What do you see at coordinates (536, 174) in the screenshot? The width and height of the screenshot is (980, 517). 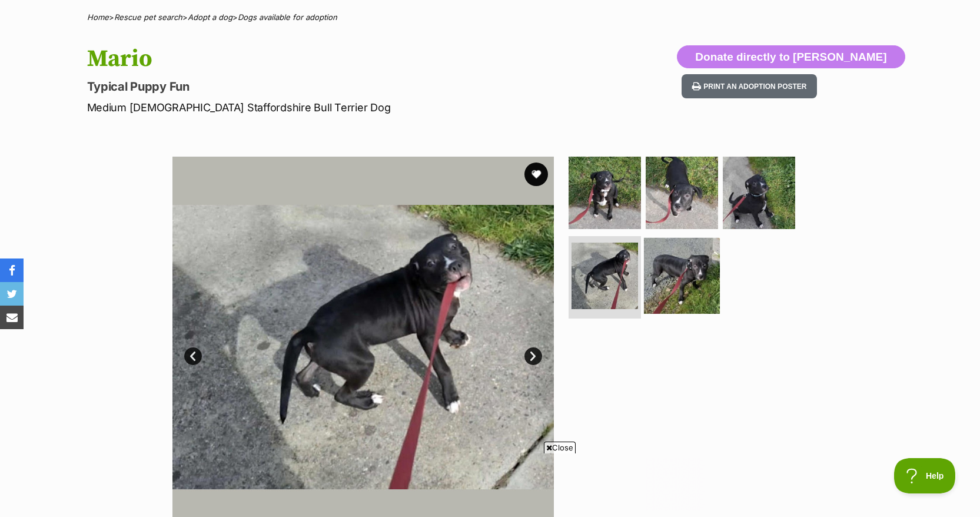 I see `button: favourite` at bounding box center [536, 174].